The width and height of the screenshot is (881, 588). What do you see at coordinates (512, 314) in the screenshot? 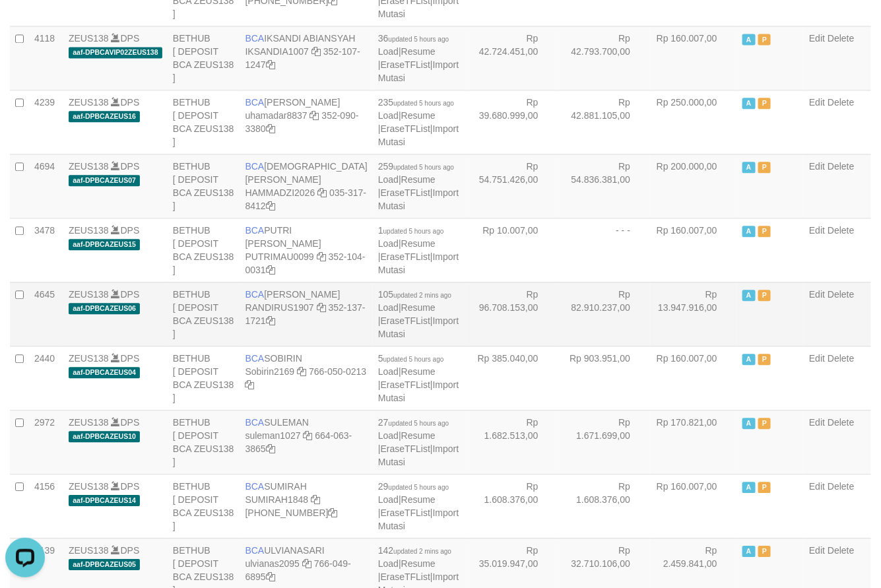
I see `td: Rp 96.708.153,00` at bounding box center [512, 314].